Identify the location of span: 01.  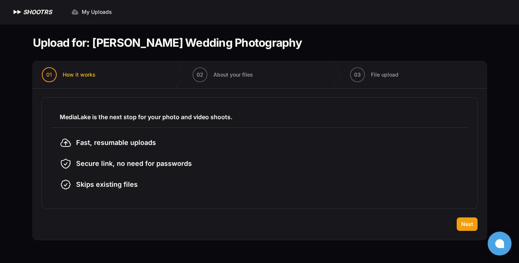
(49, 75).